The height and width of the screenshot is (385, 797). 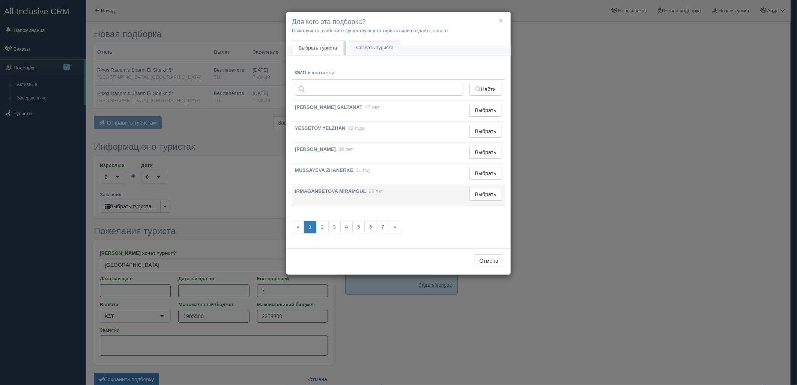 What do you see at coordinates (320, 128) in the screenshot?
I see `b: YESSETOV YELZHAN` at bounding box center [320, 128].